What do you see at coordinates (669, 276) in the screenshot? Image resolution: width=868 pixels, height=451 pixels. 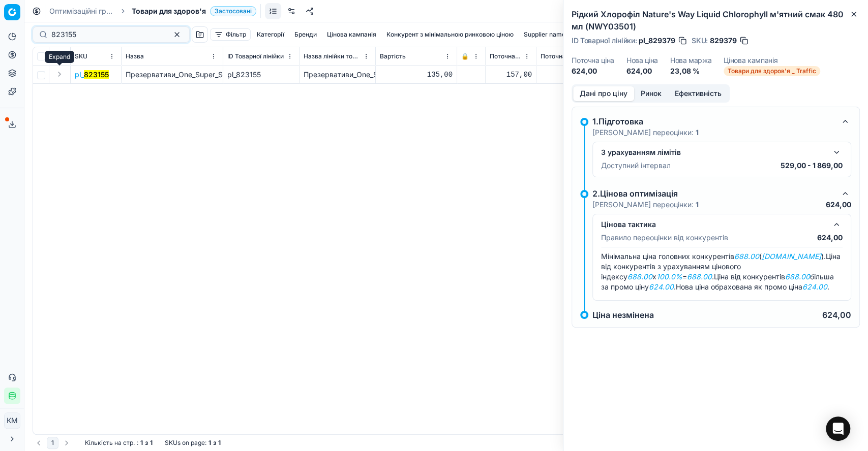 I see `em: 100.0%` at bounding box center [669, 276].